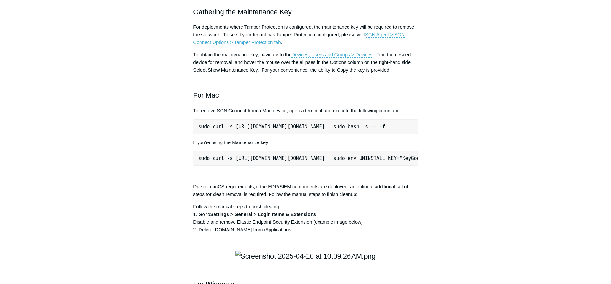  Describe the element at coordinates (305, 143) in the screenshot. I see `p: If you're using the Maintenance key` at that location.